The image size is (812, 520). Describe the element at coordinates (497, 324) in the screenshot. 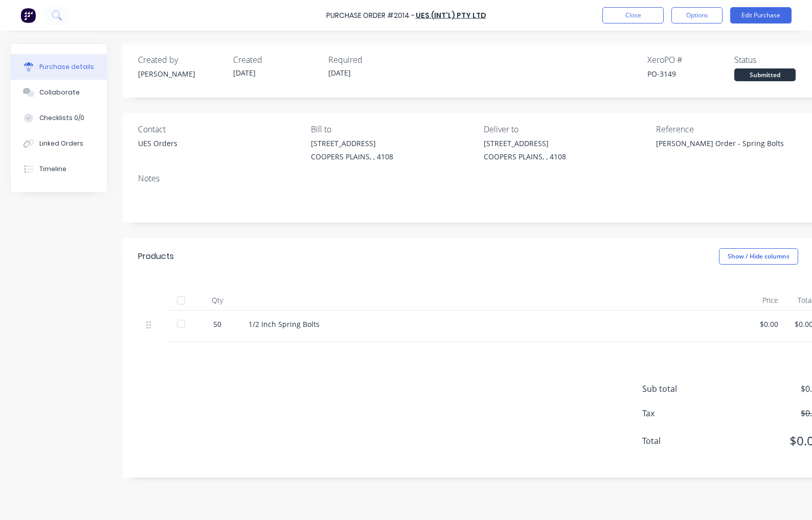

I see `div: 1/2 Inch Spring Bolts` at that location.